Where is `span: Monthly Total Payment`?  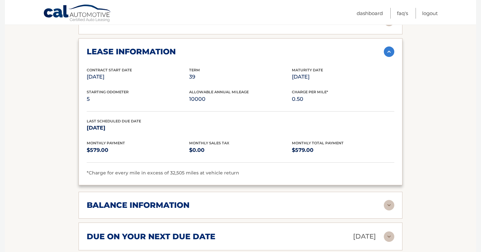
span: Monthly Total Payment is located at coordinates (317, 143).